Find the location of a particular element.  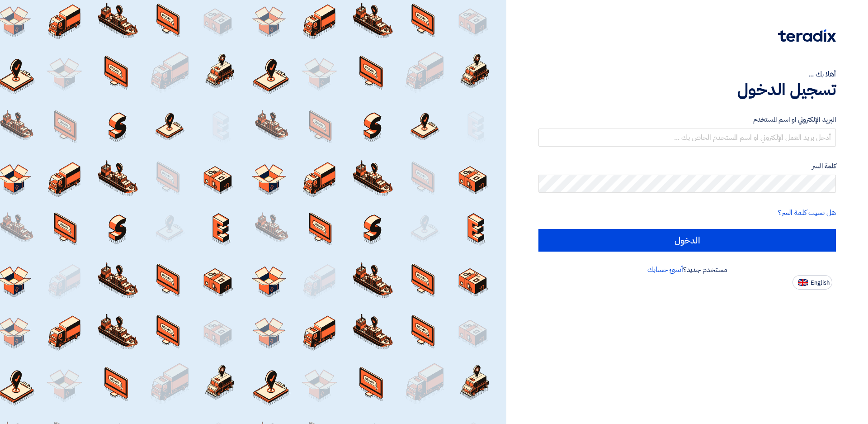

h1: تسجيل الدخول is located at coordinates (687, 89).